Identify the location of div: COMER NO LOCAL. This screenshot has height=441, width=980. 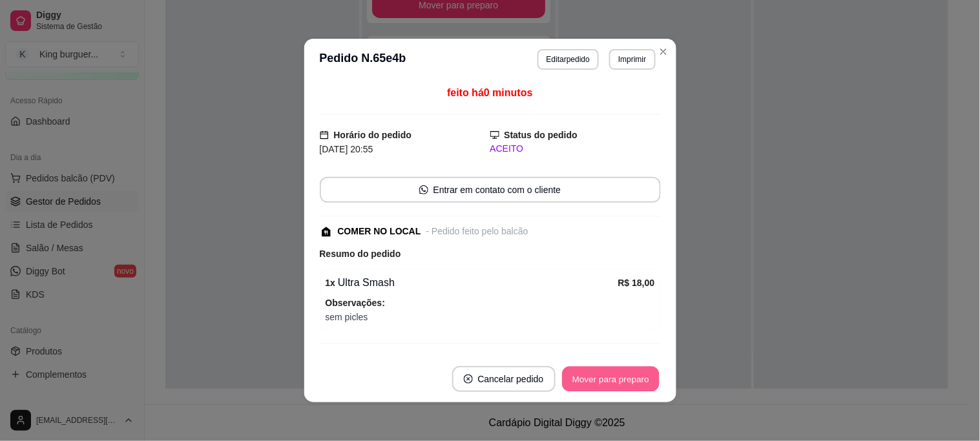
(379, 231).